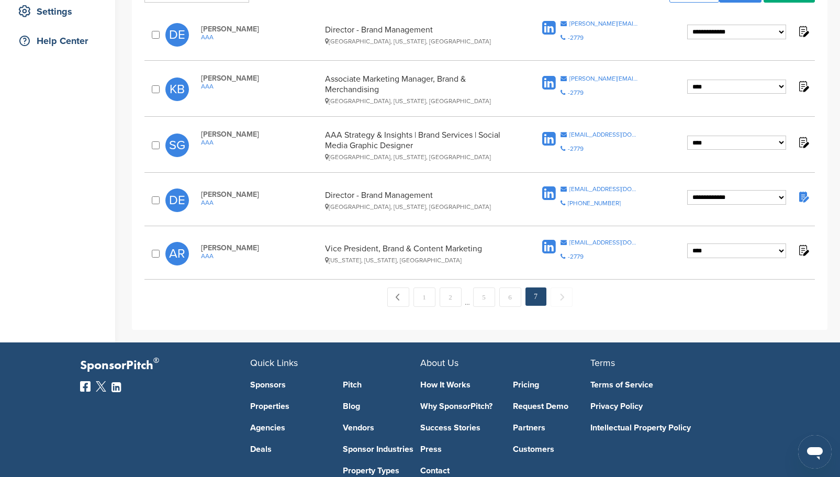  I want to click on a: Terms of Service, so click(667, 385).